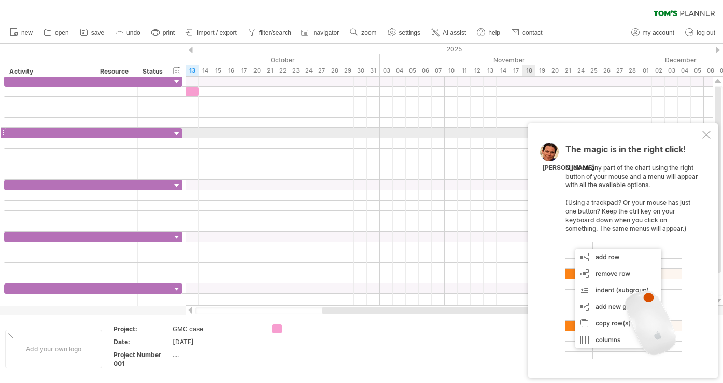 The width and height of the screenshot is (723, 383). What do you see at coordinates (282, 70) in the screenshot?
I see `div: Wednesday, 22 October 2025` at bounding box center [282, 70].